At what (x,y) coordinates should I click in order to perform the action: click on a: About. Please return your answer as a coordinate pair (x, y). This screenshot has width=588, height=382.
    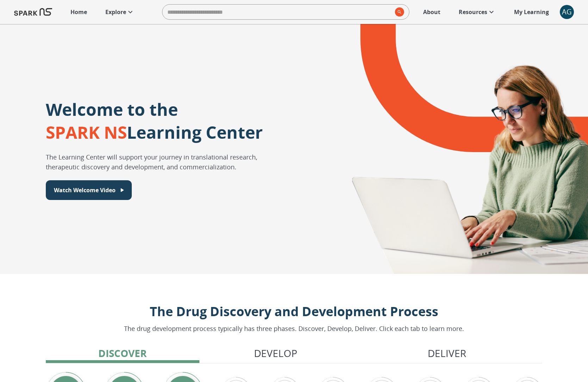
    Looking at the image, I should click on (432, 12).